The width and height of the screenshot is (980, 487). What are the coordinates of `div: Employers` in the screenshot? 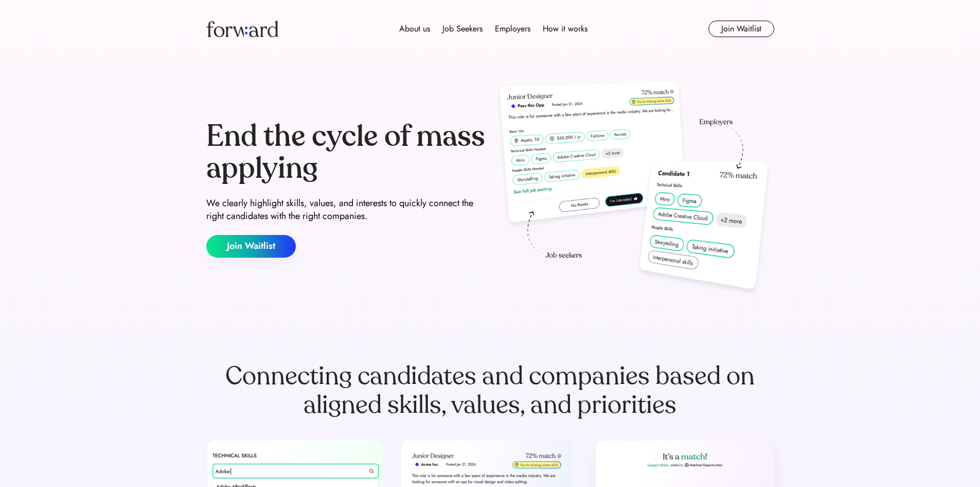 It's located at (512, 29).